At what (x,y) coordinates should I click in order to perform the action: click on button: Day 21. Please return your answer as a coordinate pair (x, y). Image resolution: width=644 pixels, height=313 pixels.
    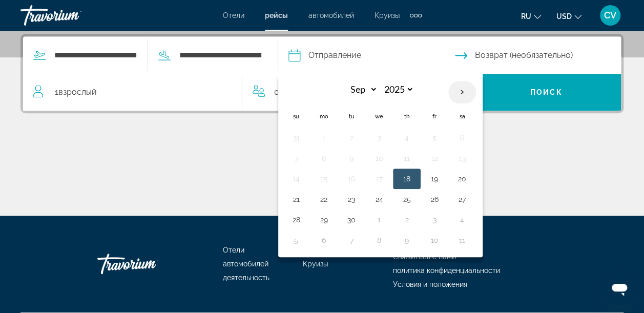
    Looking at the image, I should click on (296, 200).